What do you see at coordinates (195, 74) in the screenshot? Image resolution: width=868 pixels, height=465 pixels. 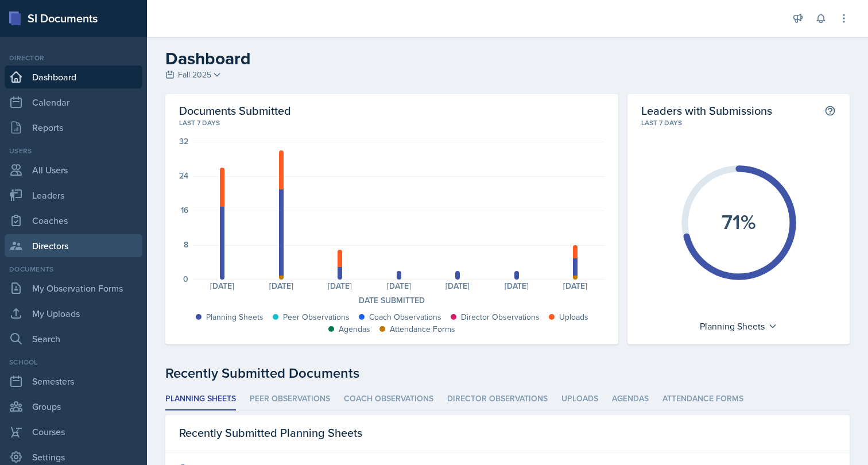 I see `span: Fall 2025` at bounding box center [195, 74].